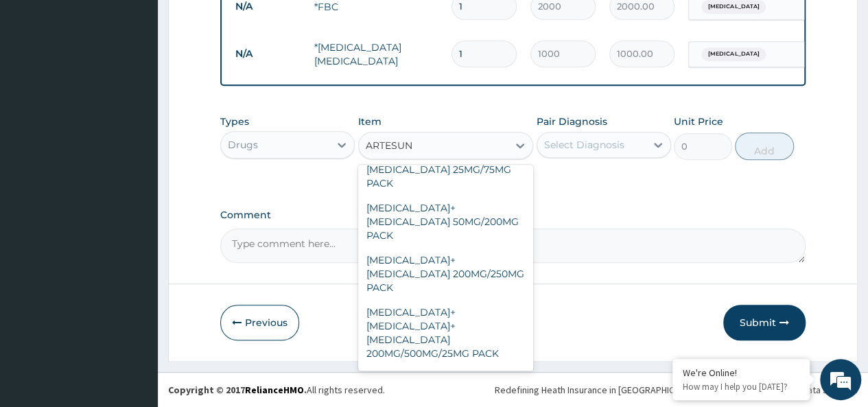  I want to click on p: How may I help you today?, so click(741, 386).